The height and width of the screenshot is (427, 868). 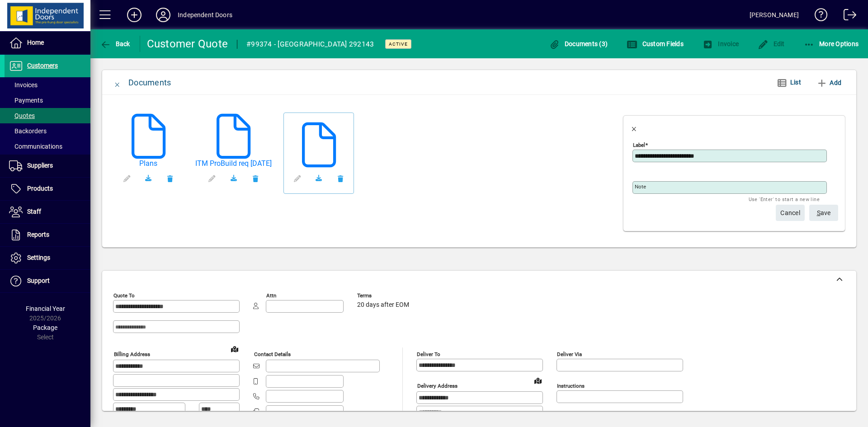 I want to click on button: Back, so click(x=115, y=44).